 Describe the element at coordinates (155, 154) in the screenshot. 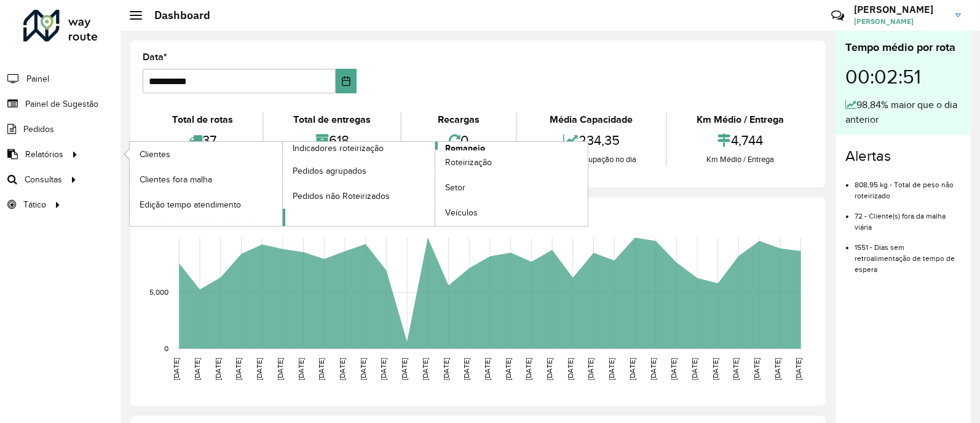

I see `span: Clientes` at that location.